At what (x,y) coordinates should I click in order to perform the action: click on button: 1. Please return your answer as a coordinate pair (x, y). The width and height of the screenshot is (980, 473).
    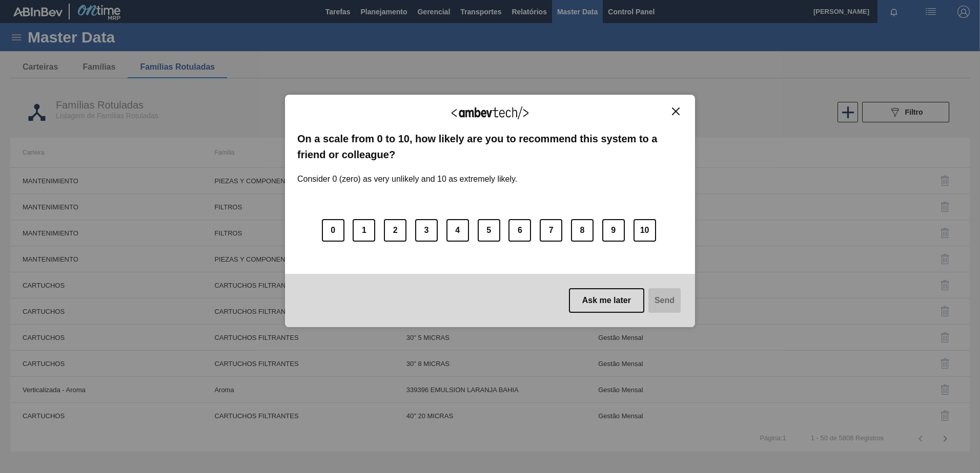
    Looking at the image, I should click on (364, 230).